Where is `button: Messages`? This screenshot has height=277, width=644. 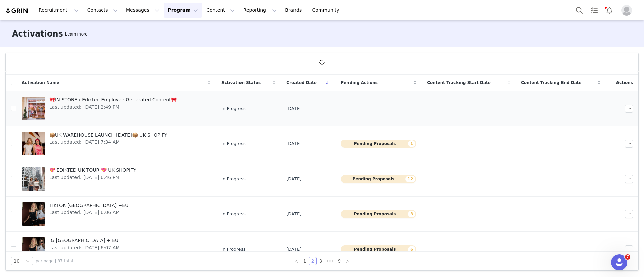
button: Messages is located at coordinates (142, 10).